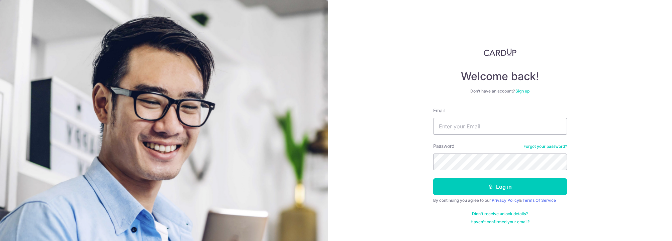 This screenshot has height=241, width=672. Describe the element at coordinates (500, 222) in the screenshot. I see `a: Haven't confirmed your email?` at that location.